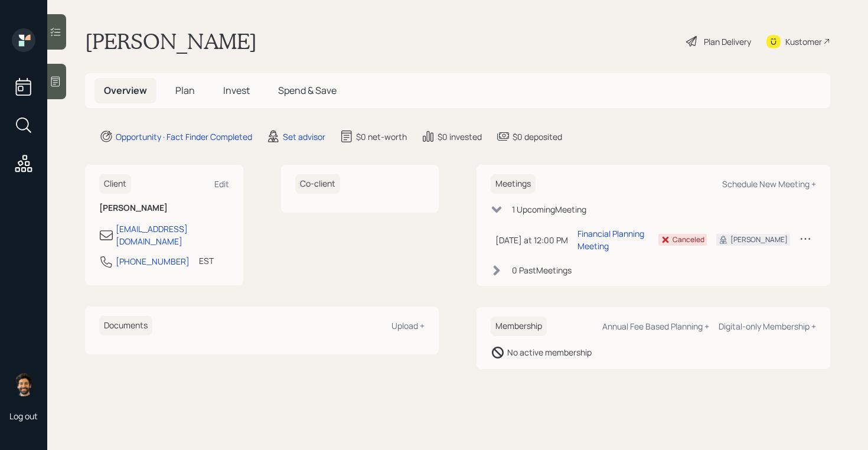 The height and width of the screenshot is (450, 868). What do you see at coordinates (236, 91) in the screenshot?
I see `span: Invest` at bounding box center [236, 91].